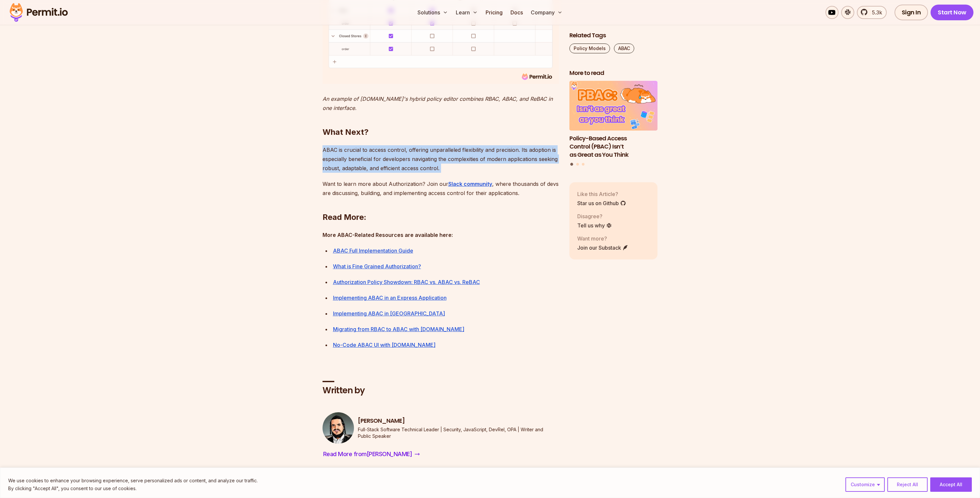 The height and width of the screenshot is (498, 980). What do you see at coordinates (614, 106) in the screenshot?
I see `img: Policy-Based Access Control (PBAC) Isn’t as Great as You Think` at bounding box center [614, 106].